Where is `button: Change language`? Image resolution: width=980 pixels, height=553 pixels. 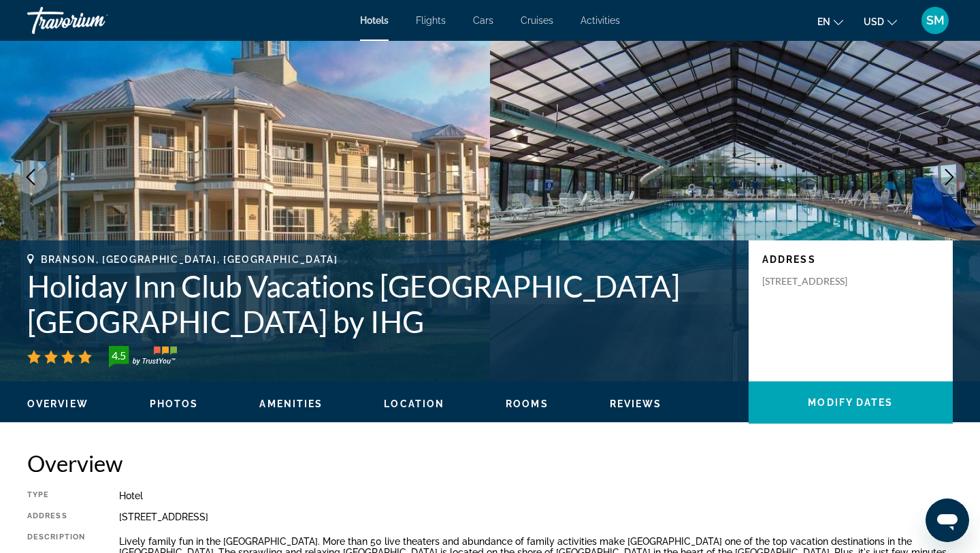
button: Change language is located at coordinates (830, 21).